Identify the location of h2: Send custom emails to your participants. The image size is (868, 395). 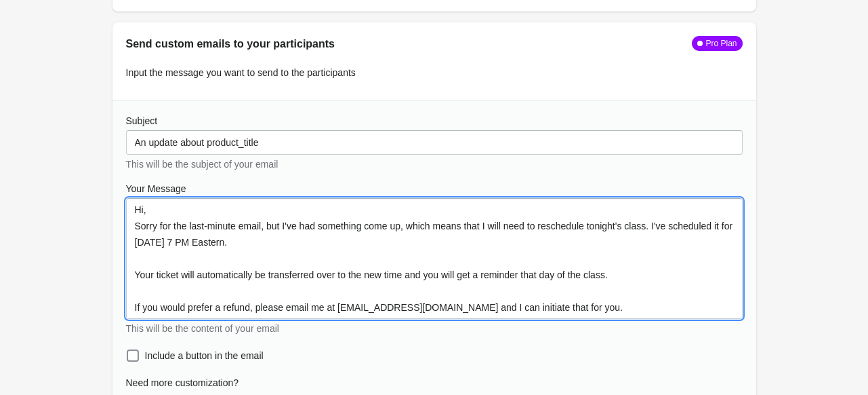
(231, 44).